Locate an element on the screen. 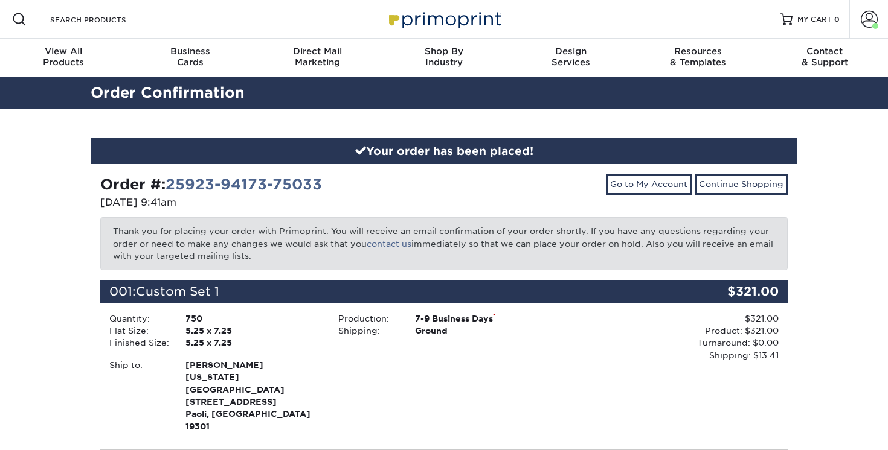 This screenshot has width=888, height=450. div: Marketing is located at coordinates (317, 57).